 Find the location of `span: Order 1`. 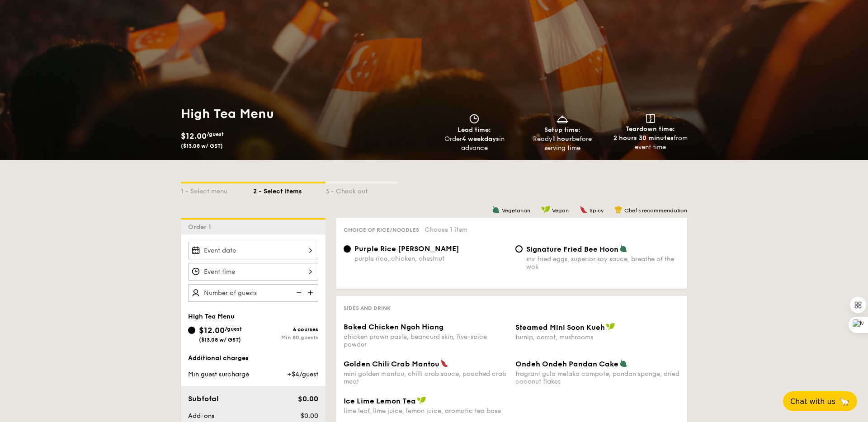

span: Order 1 is located at coordinates (201, 227).